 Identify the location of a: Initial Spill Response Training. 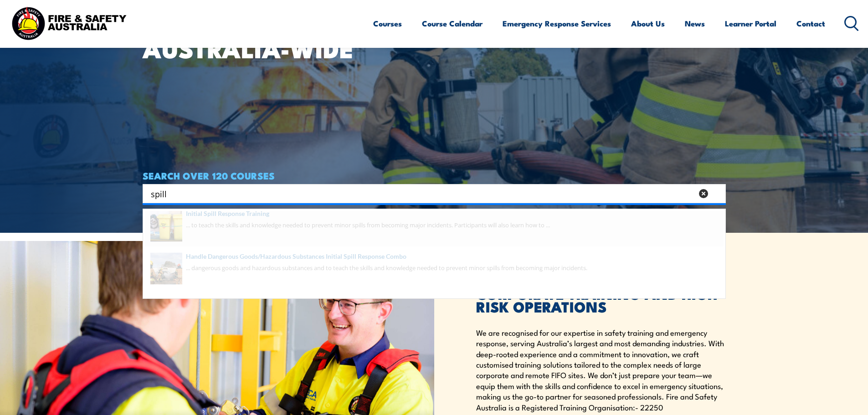
(434, 221).